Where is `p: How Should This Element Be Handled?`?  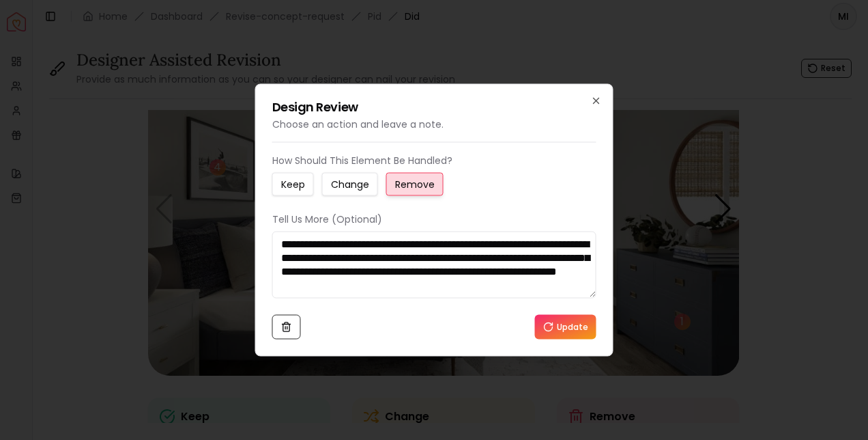 p: How Should This Element Be Handled? is located at coordinates (434, 161).